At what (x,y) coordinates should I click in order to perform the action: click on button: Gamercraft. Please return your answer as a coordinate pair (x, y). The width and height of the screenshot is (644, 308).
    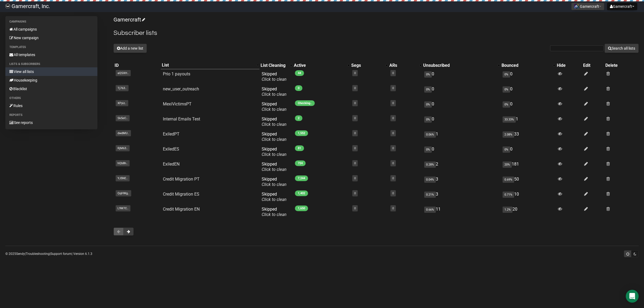
    Looking at the image, I should click on (622, 6).